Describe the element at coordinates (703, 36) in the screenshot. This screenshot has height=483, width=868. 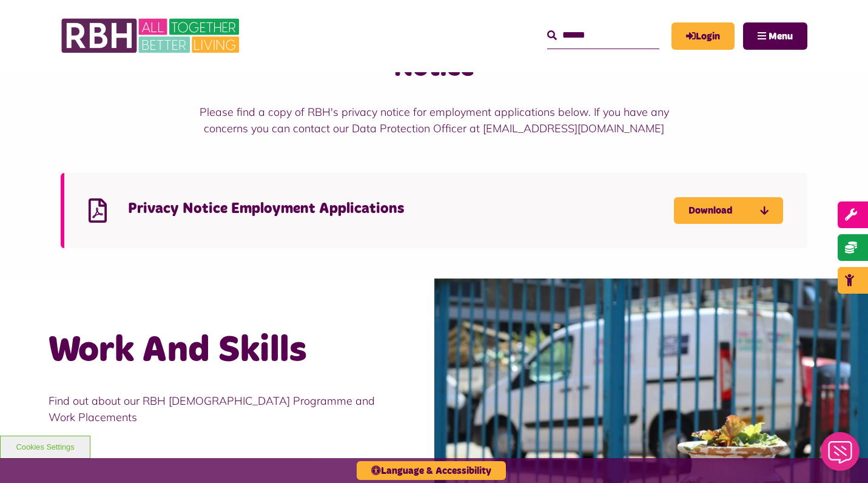
I see `a: MyRBH` at that location.